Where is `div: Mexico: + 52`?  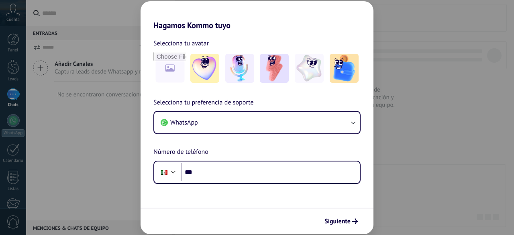
div: Mexico: + 52 is located at coordinates (164, 172).